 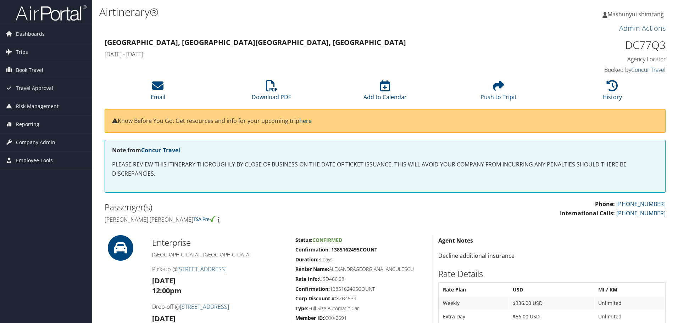 I want to click on a: Download PDF, so click(x=271, y=93).